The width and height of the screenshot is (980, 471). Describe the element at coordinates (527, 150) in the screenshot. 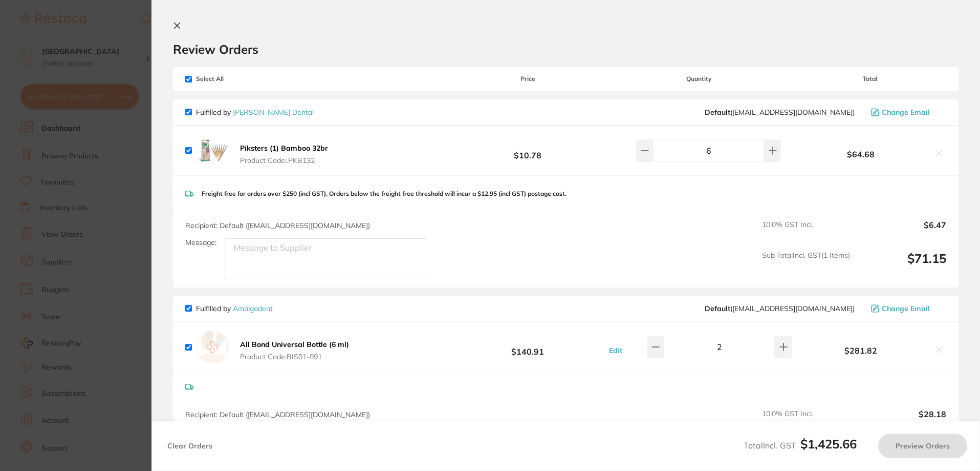

I see `b: $10.78` at that location.